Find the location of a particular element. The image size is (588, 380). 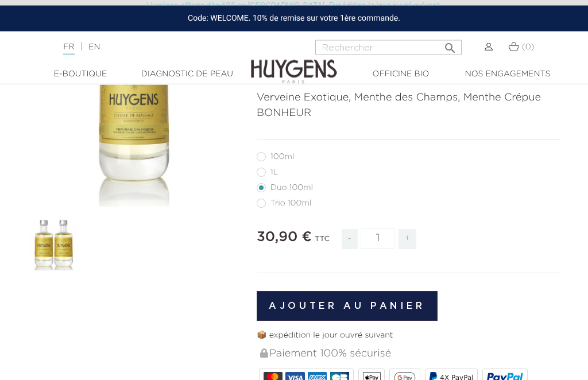

a: Nos engagements is located at coordinates (507, 74).